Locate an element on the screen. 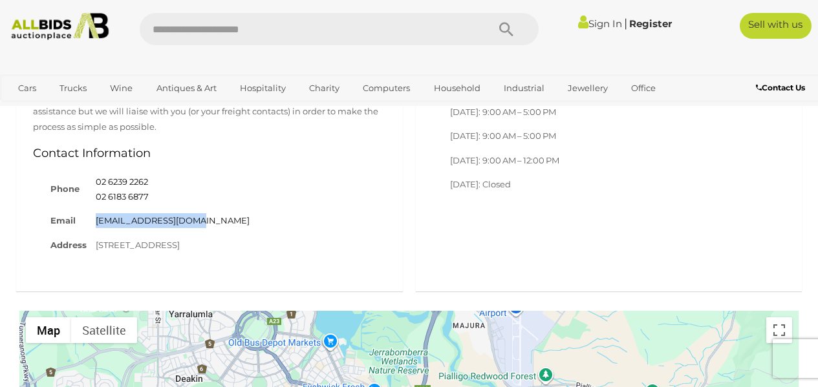 The height and width of the screenshot is (387, 818). b: Contact Us is located at coordinates (780, 87).